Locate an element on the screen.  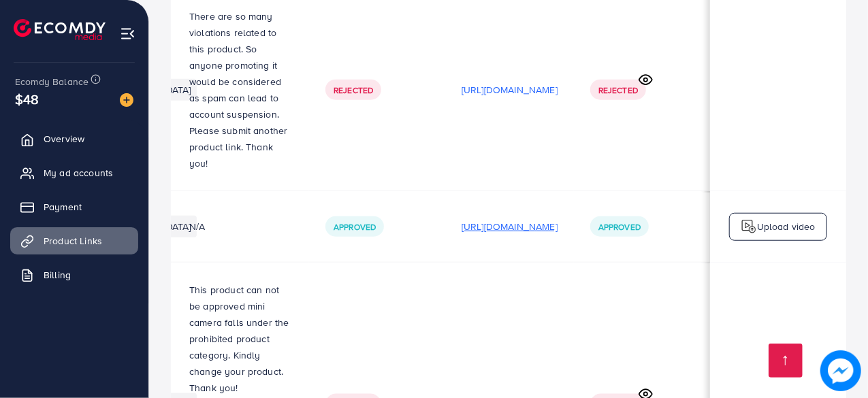
span: Ecomdy Balance is located at coordinates (52, 81).